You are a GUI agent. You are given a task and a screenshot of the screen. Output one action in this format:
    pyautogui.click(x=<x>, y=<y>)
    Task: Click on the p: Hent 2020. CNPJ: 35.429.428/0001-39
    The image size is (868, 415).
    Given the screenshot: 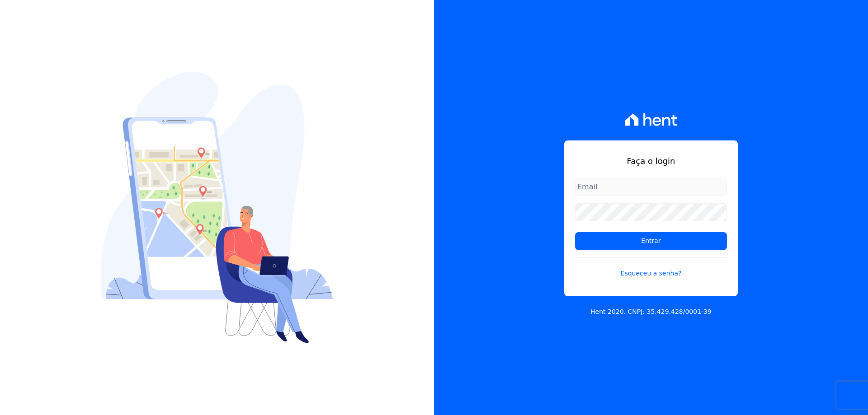 What is the action you would take?
    pyautogui.click(x=651, y=311)
    